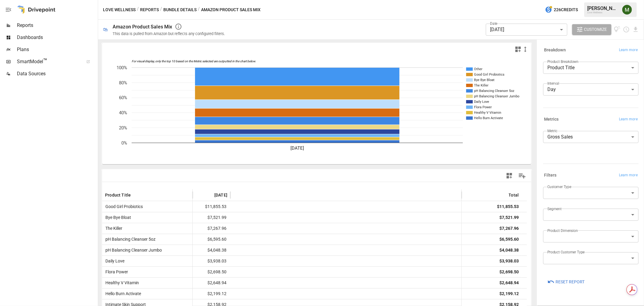 This screenshot has width=644, height=306. Describe the element at coordinates (514, 195) in the screenshot. I see `div: Total` at that location.